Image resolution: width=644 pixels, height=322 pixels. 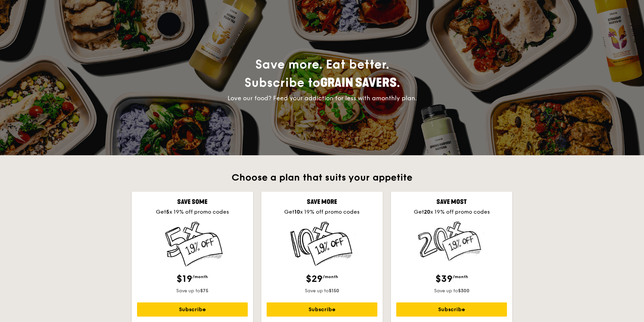 What do you see at coordinates (322, 73) in the screenshot?
I see `span: Save more. Eat better.` at bounding box center [322, 73].